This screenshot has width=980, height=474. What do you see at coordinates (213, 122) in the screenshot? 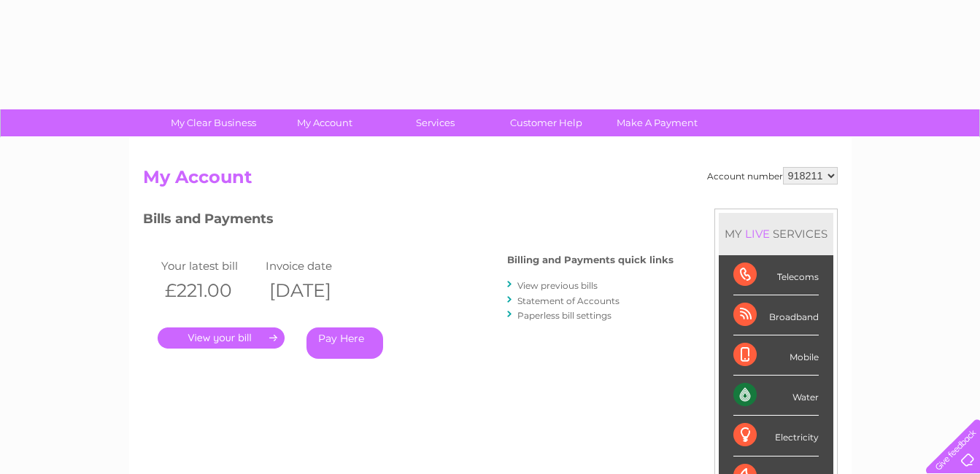
I see `a: My Clear Business` at bounding box center [213, 122].